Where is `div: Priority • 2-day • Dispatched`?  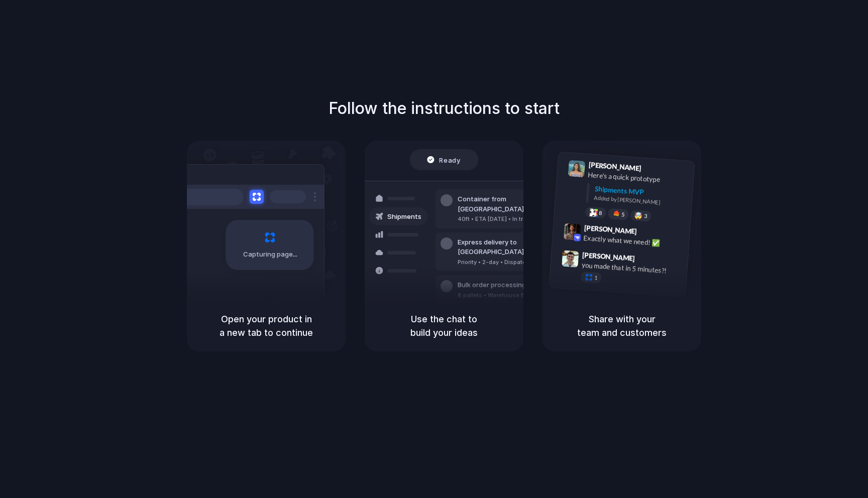 div: Priority • 2-day • Dispatched is located at coordinates (512, 262).